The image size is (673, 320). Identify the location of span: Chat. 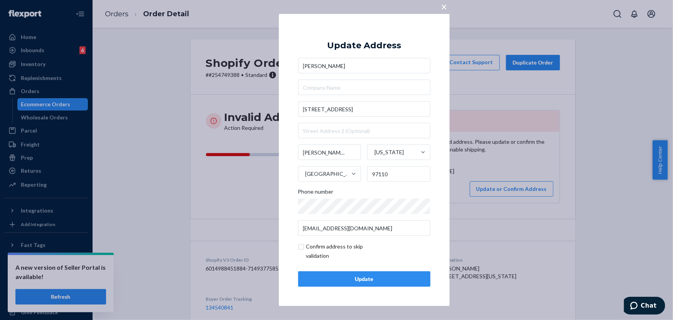
(25, 9).